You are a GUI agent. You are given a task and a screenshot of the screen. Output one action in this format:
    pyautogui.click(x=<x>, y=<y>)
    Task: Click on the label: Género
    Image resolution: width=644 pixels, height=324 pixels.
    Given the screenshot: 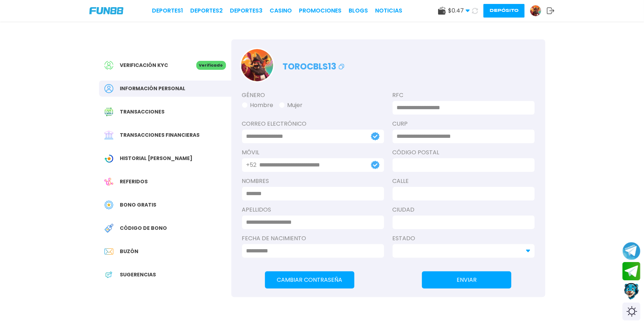 What is the action you would take?
    pyautogui.click(x=313, y=95)
    